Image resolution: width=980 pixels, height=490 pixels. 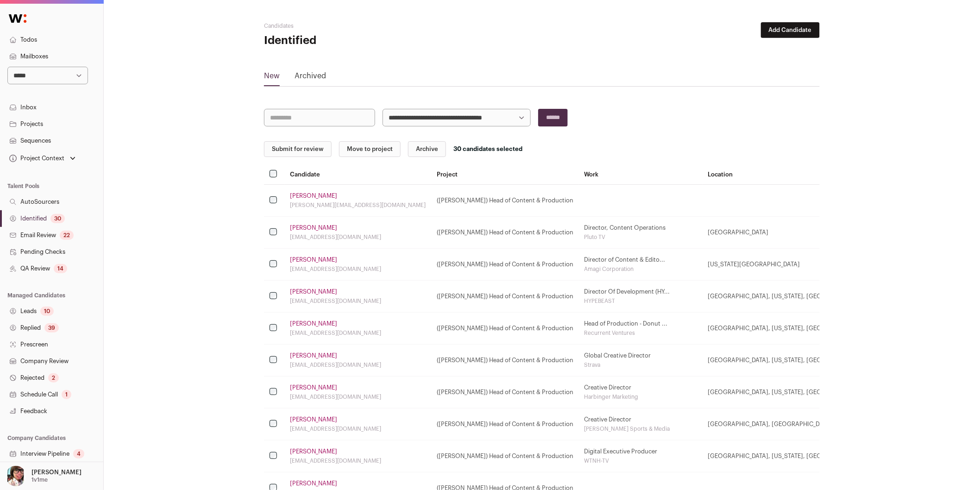 I want to click on a: Archived, so click(x=310, y=78).